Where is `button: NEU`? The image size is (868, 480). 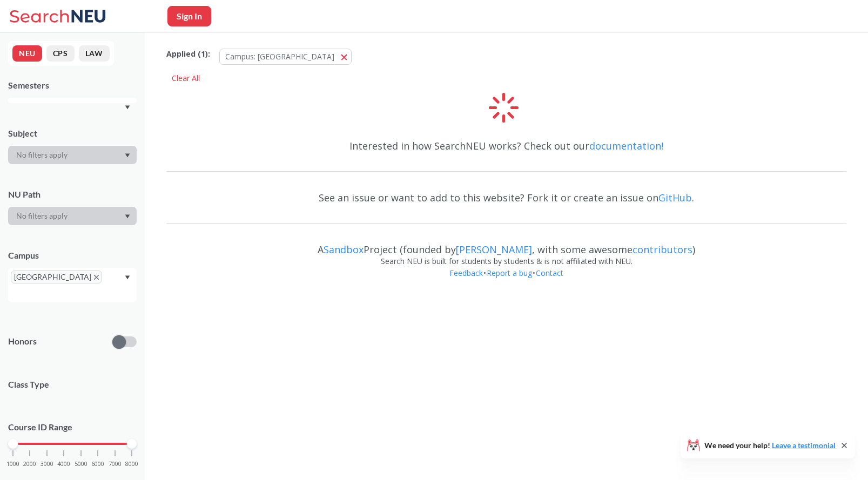
button: NEU is located at coordinates (27, 54).